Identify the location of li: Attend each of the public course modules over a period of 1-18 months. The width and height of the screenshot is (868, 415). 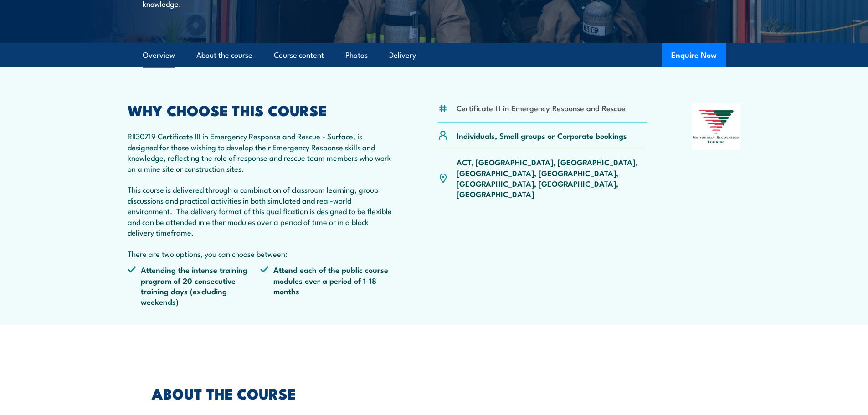
(327, 285).